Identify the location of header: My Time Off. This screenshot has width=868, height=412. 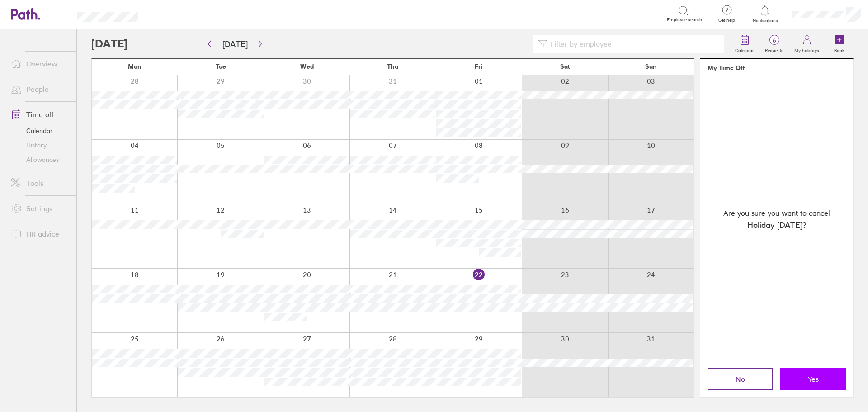
(777, 68).